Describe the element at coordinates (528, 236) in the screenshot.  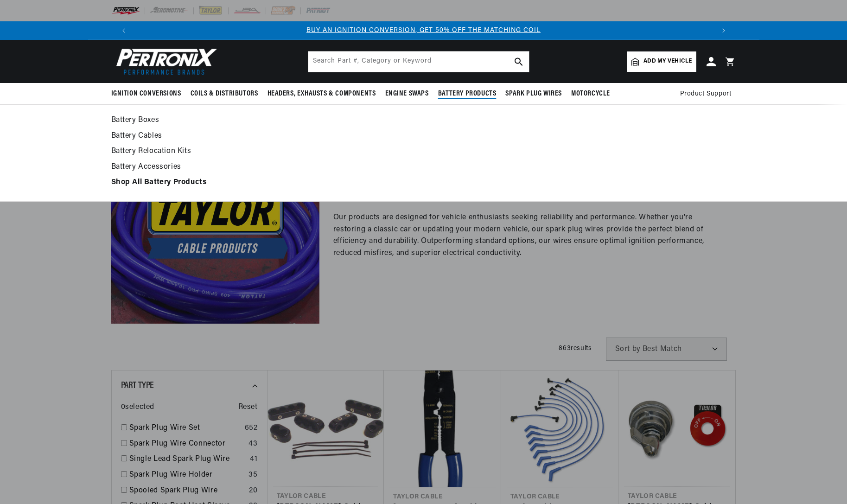
I see `p: Our products are designed for vehicle enthusiasts seeking reliability and performance. Whether yo...` at that location.